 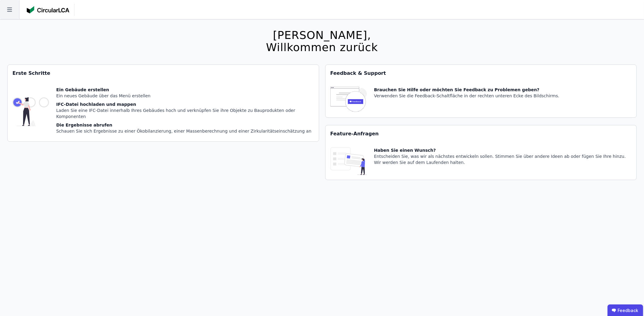 I want to click on img: feature_request_tile-UiXE1qGU.svg, so click(x=349, y=161).